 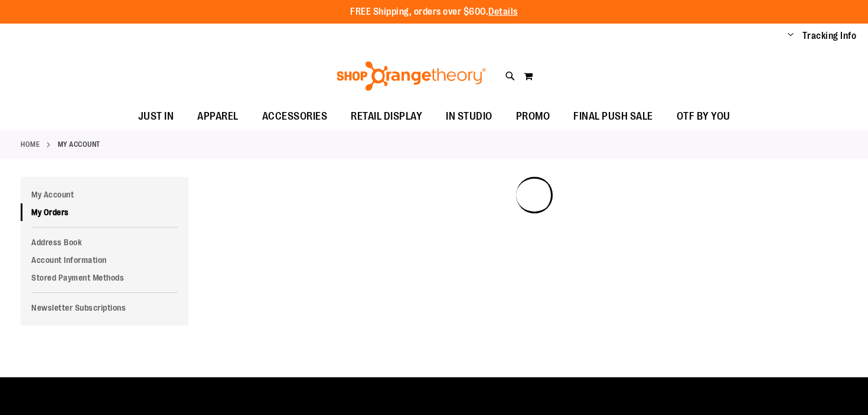 What do you see at coordinates (79, 144) in the screenshot?
I see `strong: My Account` at bounding box center [79, 144].